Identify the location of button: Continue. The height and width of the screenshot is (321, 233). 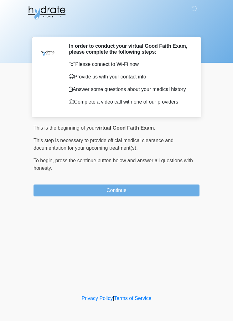
(117, 190).